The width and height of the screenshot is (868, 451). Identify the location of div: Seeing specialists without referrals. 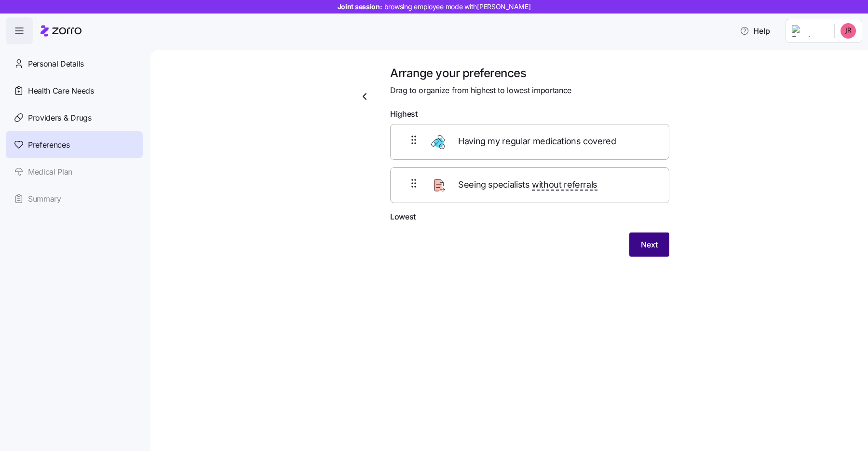
(529, 186).